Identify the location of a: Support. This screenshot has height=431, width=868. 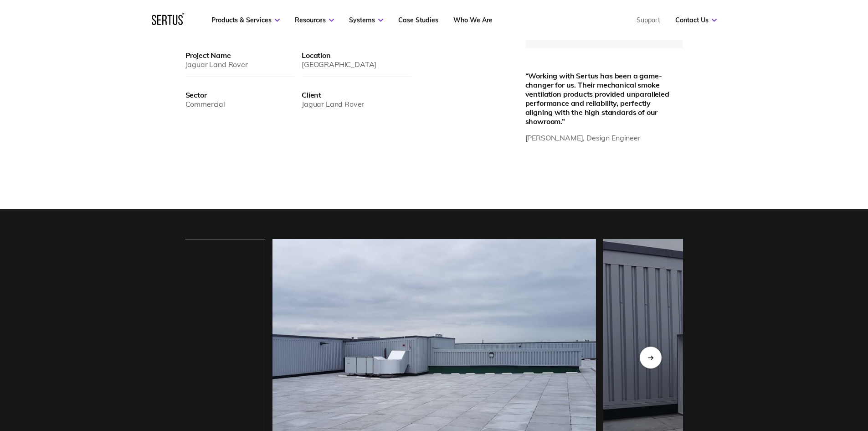
(649, 20).